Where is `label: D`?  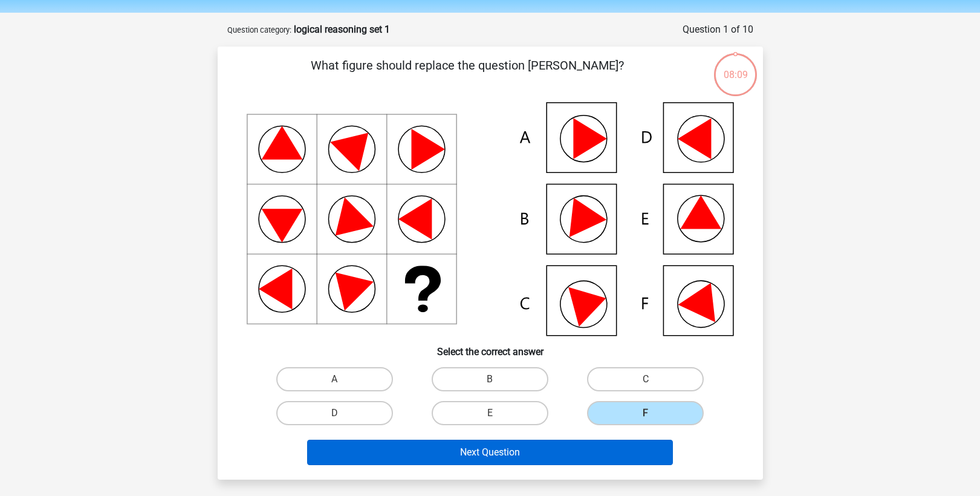 label: D is located at coordinates (334, 413).